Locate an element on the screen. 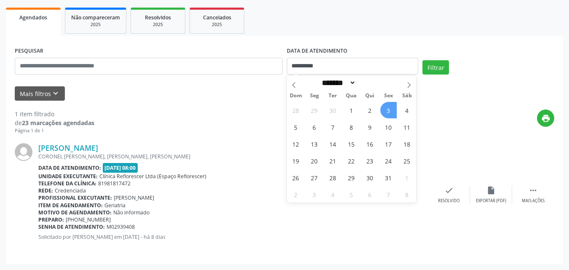 Image resolution: width=569 pixels, height=270 pixels. span: Outubro 26, 2025 is located at coordinates (296, 177).